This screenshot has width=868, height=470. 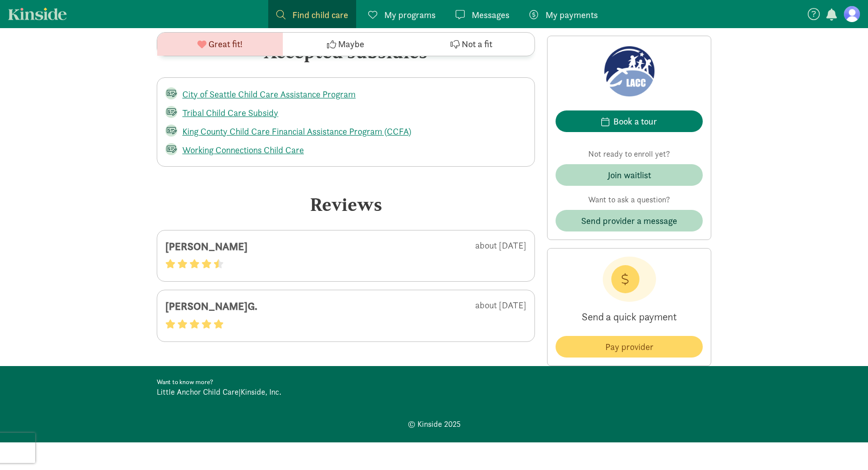 What do you see at coordinates (630, 121) in the screenshot?
I see `button: Book a tour` at bounding box center [630, 121].